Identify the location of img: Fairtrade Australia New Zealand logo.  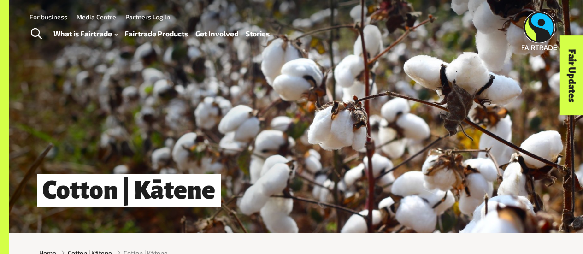
(539, 31).